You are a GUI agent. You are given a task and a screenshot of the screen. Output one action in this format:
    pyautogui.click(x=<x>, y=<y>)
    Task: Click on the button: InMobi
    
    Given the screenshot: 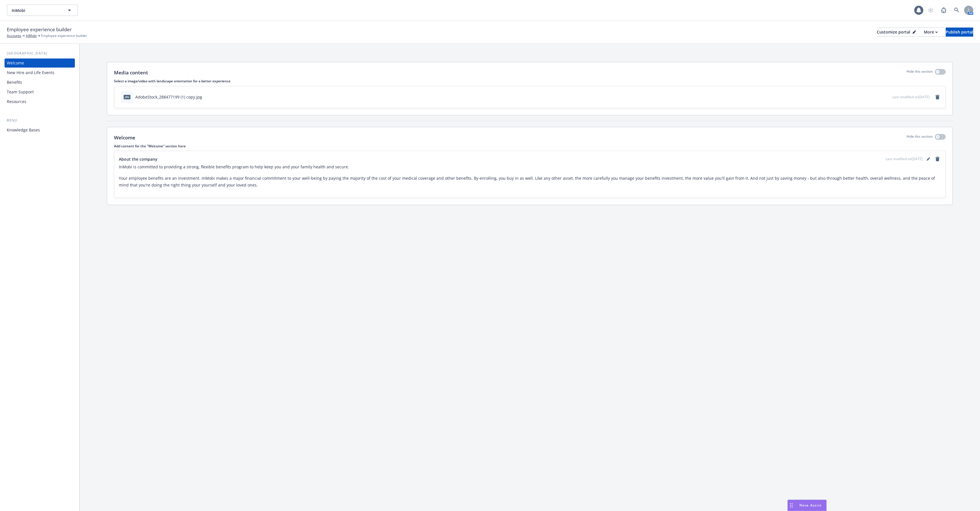 What is the action you would take?
    pyautogui.click(x=43, y=10)
    